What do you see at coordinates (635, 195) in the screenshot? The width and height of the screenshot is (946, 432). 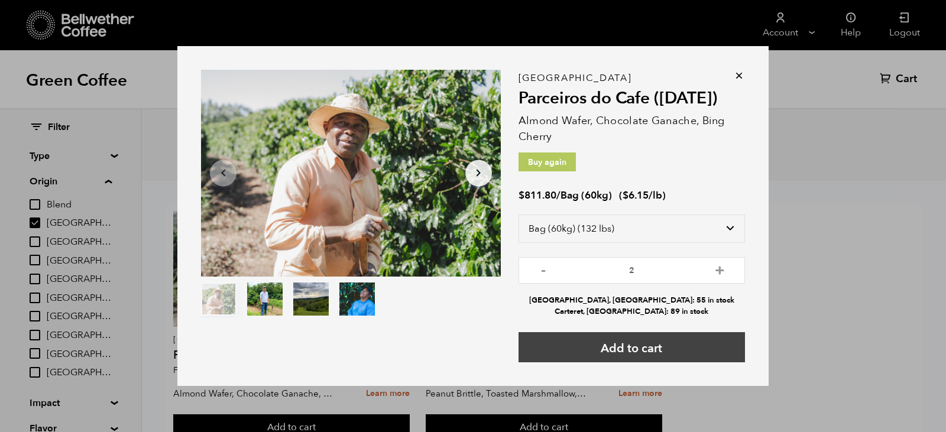 I see `bdi: 6.15` at bounding box center [635, 195].